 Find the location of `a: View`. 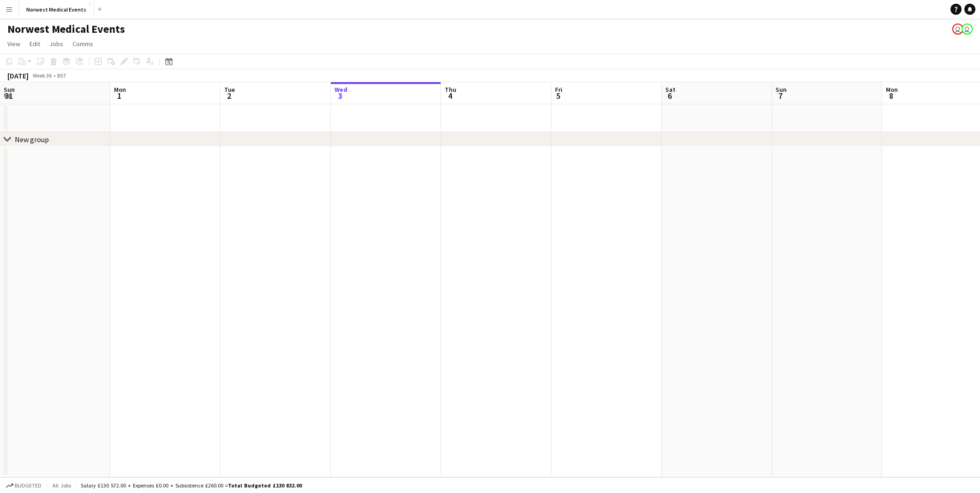

a: View is located at coordinates (14, 44).